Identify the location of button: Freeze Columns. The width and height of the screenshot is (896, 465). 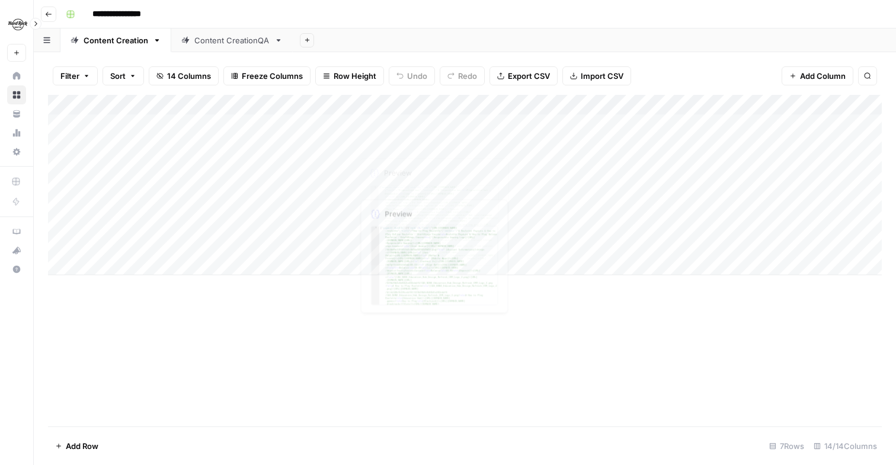
(267, 76).